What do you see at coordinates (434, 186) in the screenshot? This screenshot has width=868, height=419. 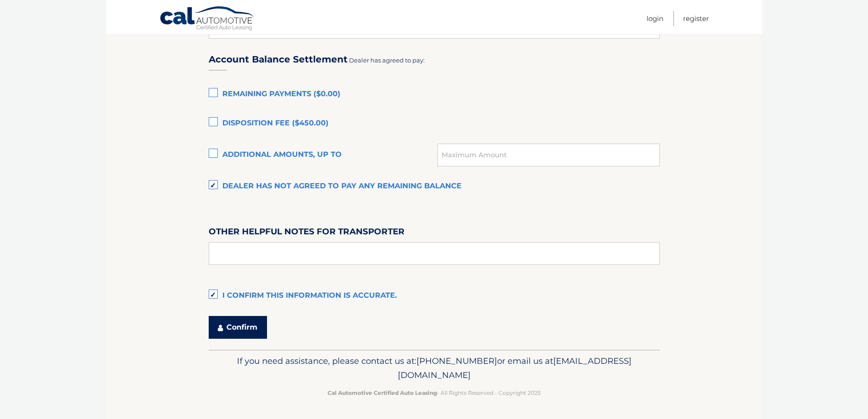 I see `label: Dealer has not agreed to pay any remaining balance` at bounding box center [434, 186].